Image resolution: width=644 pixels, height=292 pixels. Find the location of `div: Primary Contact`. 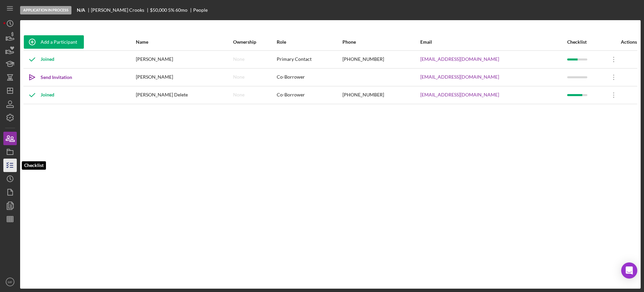

div: Primary Contact is located at coordinates (310, 59).